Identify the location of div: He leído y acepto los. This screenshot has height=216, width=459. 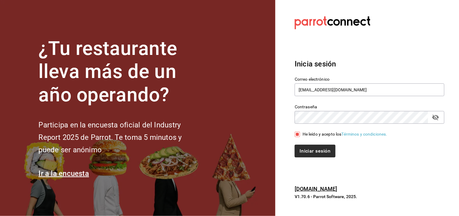
(345, 134).